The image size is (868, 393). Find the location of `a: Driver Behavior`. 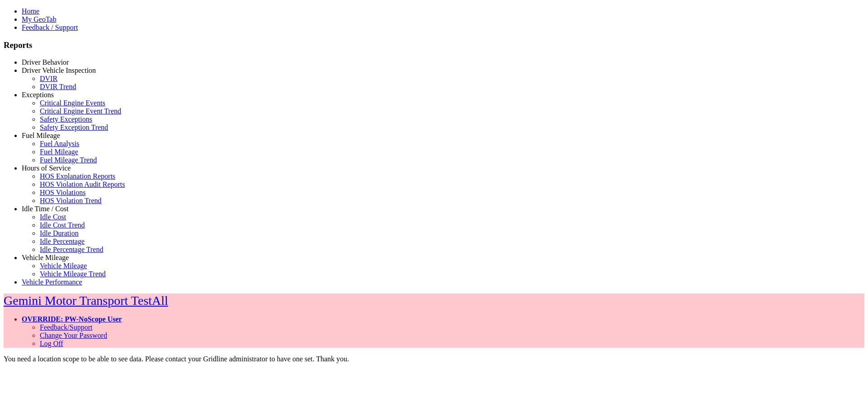

a: Driver Behavior is located at coordinates (45, 62).